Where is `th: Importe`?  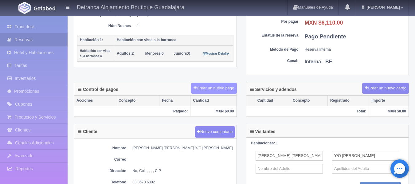
th: Importe is located at coordinates (389, 101).